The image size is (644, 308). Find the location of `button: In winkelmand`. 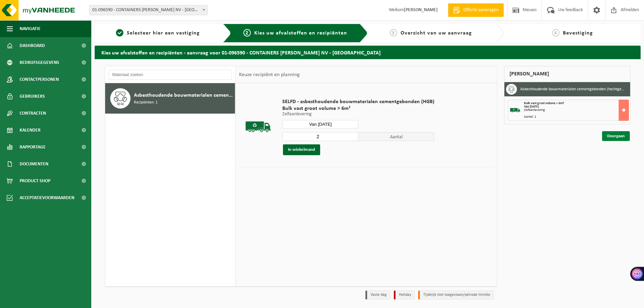

button: In winkelmand is located at coordinates (301, 150).